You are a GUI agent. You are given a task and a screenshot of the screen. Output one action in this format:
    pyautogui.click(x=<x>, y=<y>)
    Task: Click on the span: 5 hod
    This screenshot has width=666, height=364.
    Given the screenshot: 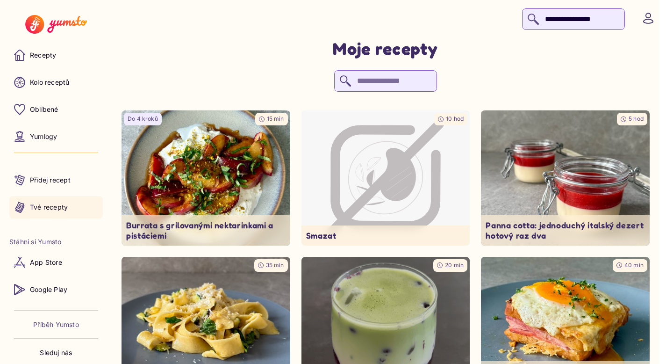 What is the action you would take?
    pyautogui.click(x=637, y=118)
    